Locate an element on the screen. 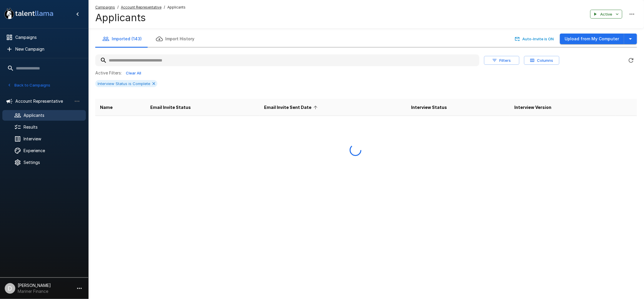 Image resolution: width=644 pixels, height=299 pixels. button: Columns is located at coordinates (542, 60).